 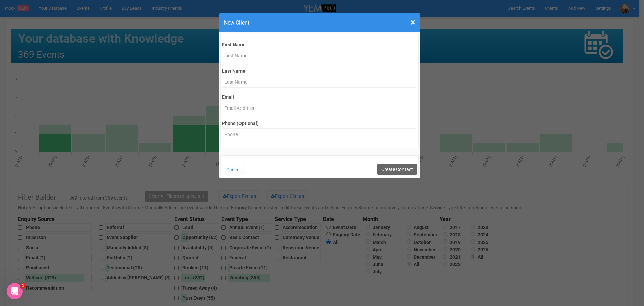 I want to click on label: First Name, so click(x=319, y=44).